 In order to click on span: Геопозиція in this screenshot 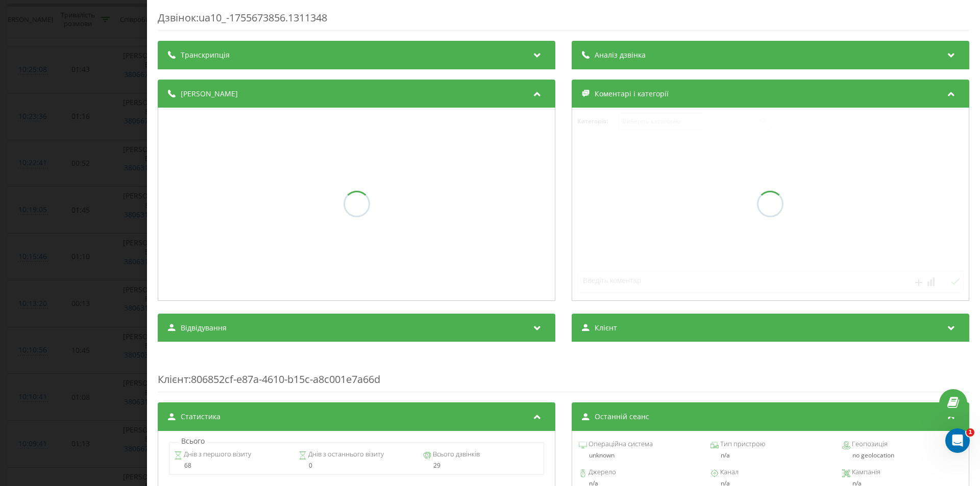, I will do `click(869, 444)`.